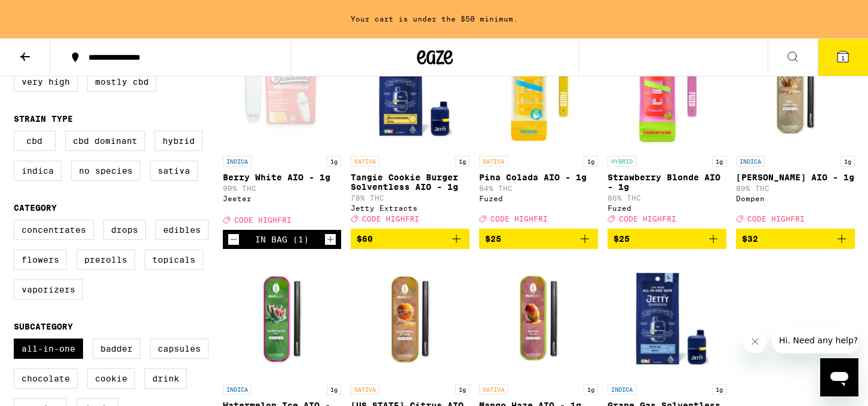 Image resolution: width=868 pixels, height=406 pixels. What do you see at coordinates (35, 141) in the screenshot?
I see `label: CBD` at bounding box center [35, 141].